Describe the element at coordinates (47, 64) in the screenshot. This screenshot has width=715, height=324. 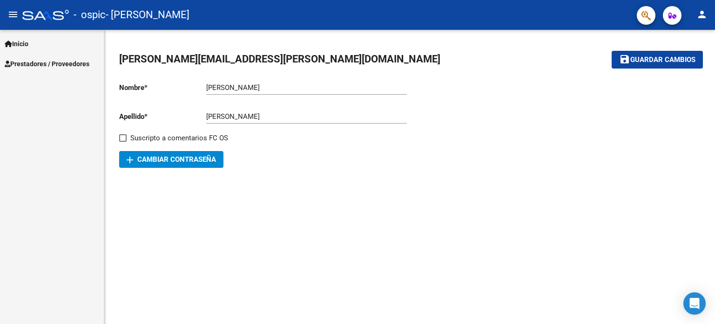
I see `span: Prestadores / Proveedores` at that location.